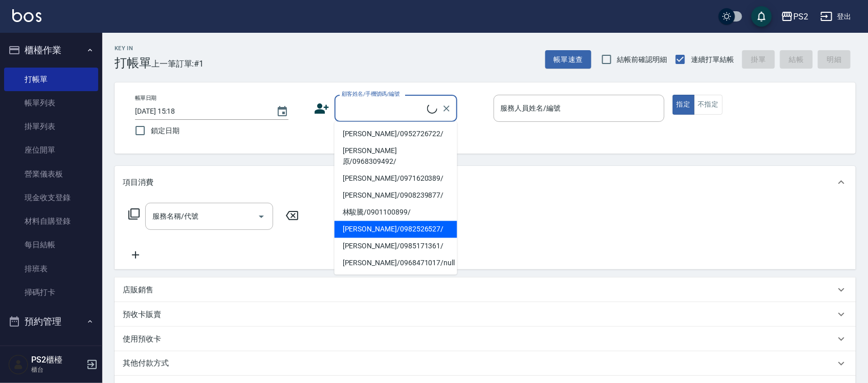 The width and height of the screenshot is (868, 383). I want to click on a: 掃碼打卡, so click(51, 292).